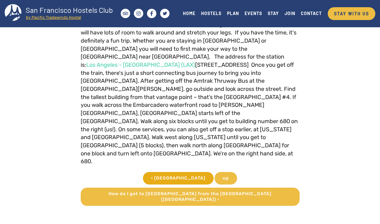  I want to click on a: STAY, so click(274, 13).